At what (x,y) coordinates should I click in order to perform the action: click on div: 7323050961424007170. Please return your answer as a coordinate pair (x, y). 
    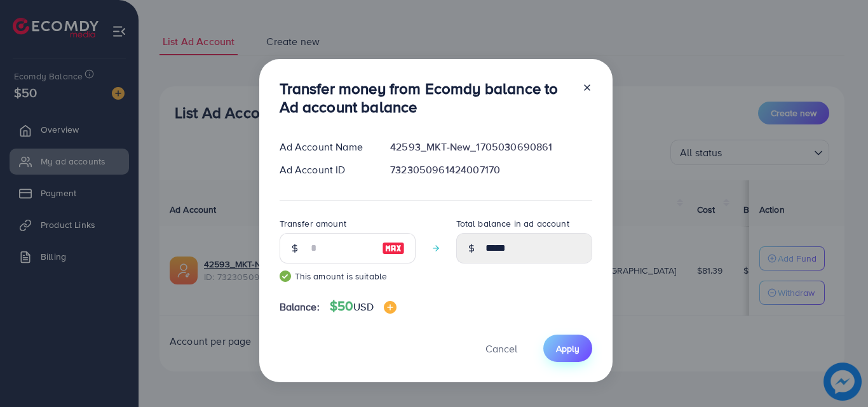
    Looking at the image, I should click on (490, 169).